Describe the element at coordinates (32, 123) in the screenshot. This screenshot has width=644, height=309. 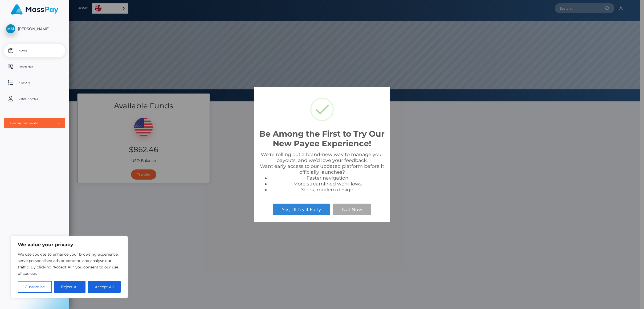
I see `div: User Agreements` at that location.